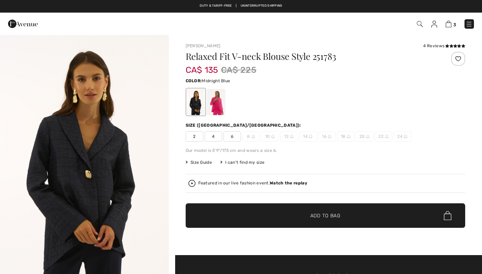  I want to click on span: 16, so click(327, 136).